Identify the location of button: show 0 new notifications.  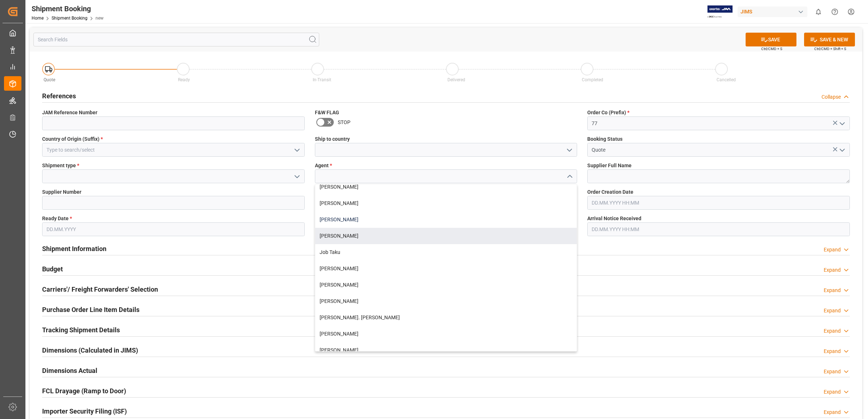
(818, 12).